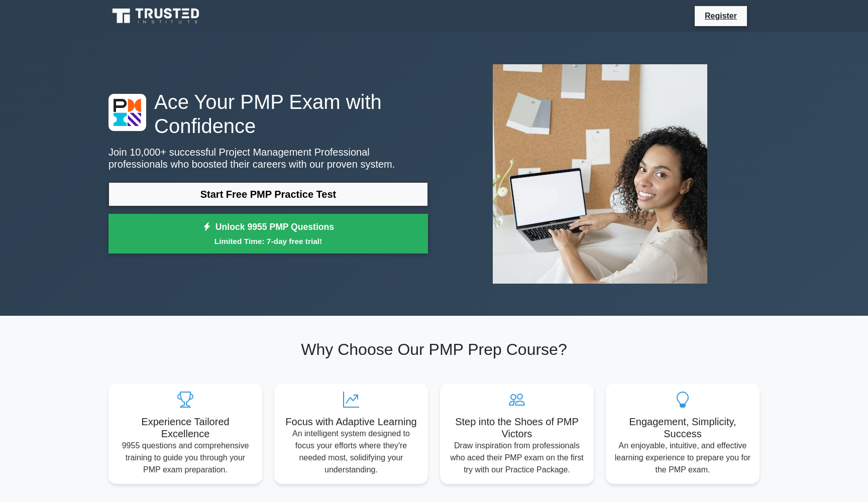 The height and width of the screenshot is (502, 868). Describe the element at coordinates (434, 350) in the screenshot. I see `h2: Why Choose Our PMP Prep Course?` at that location.